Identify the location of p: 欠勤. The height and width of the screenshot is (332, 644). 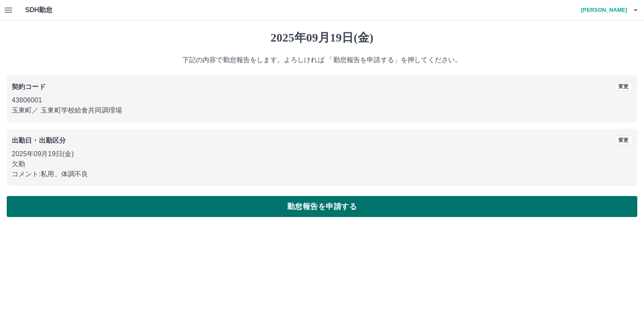
(322, 164).